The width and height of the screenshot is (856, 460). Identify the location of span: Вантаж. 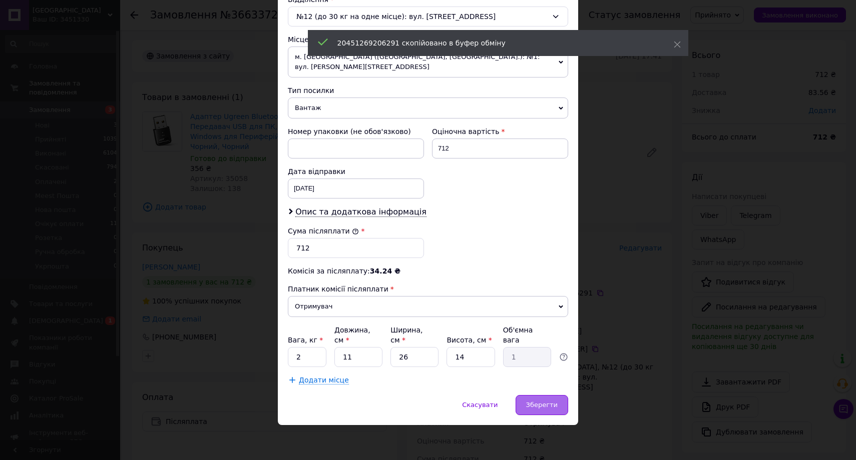
(428, 108).